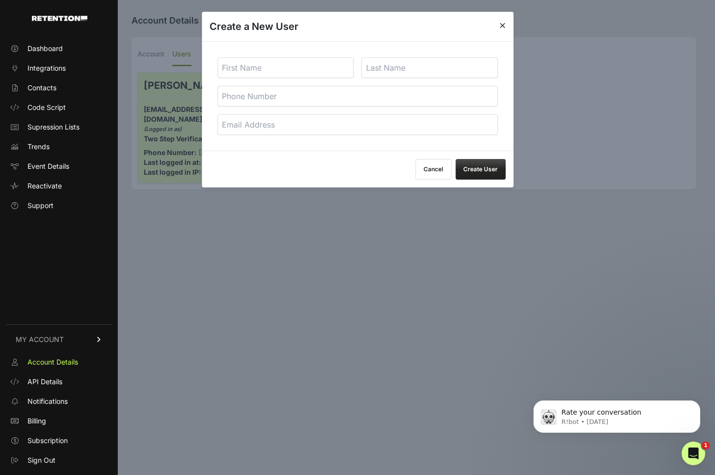 The image size is (715, 475). Describe the element at coordinates (59, 339) in the screenshot. I see `a: MY ACCOUNT` at that location.